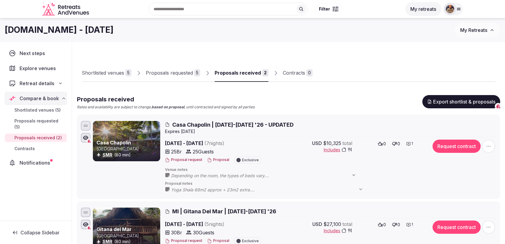 The image size is (505, 244). Describe the element at coordinates (461, 102) in the screenshot. I see `button: Export shortlist & proposals` at that location.